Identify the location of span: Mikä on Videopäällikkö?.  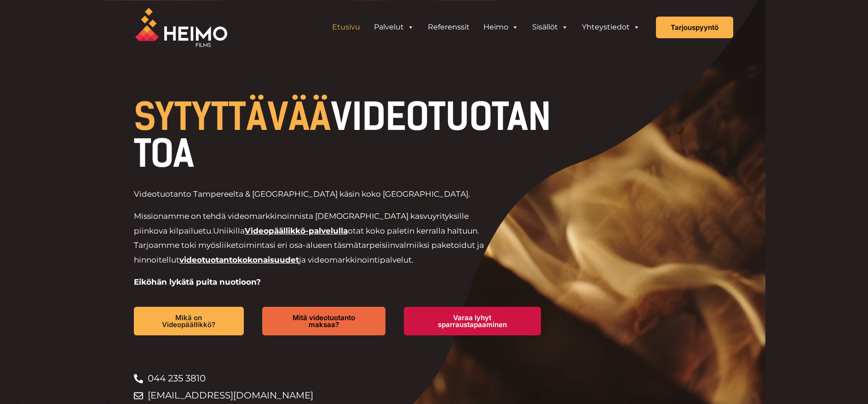
(189, 321).